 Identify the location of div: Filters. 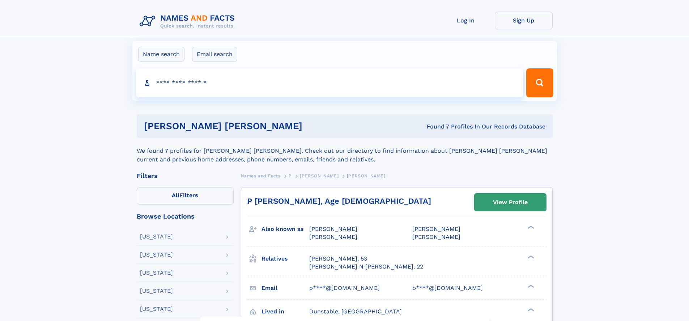
(185, 176).